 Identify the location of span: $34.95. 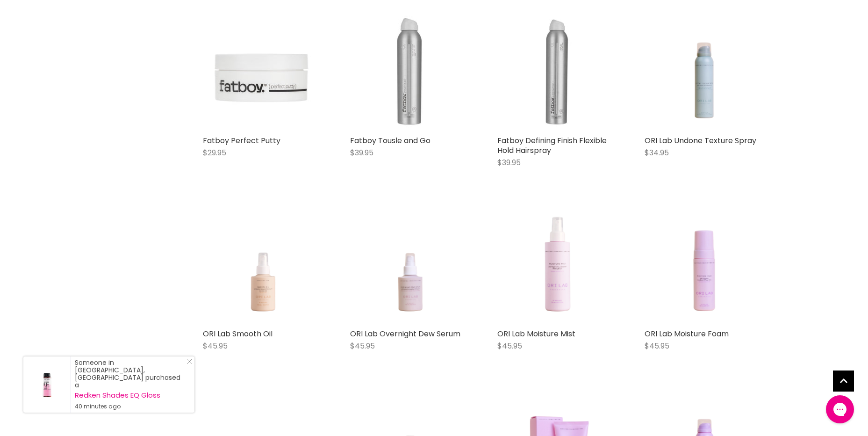
(657, 153).